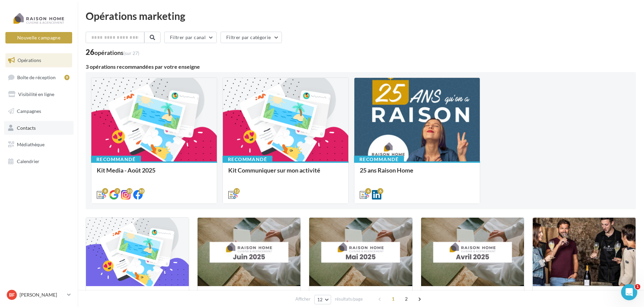 The height and width of the screenshot is (307, 644). I want to click on span: BF, so click(12, 295).